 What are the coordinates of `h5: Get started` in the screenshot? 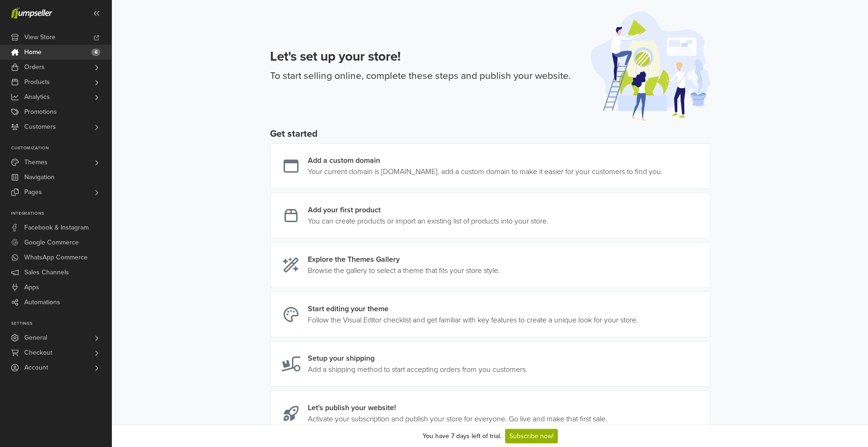 It's located at (490, 134).